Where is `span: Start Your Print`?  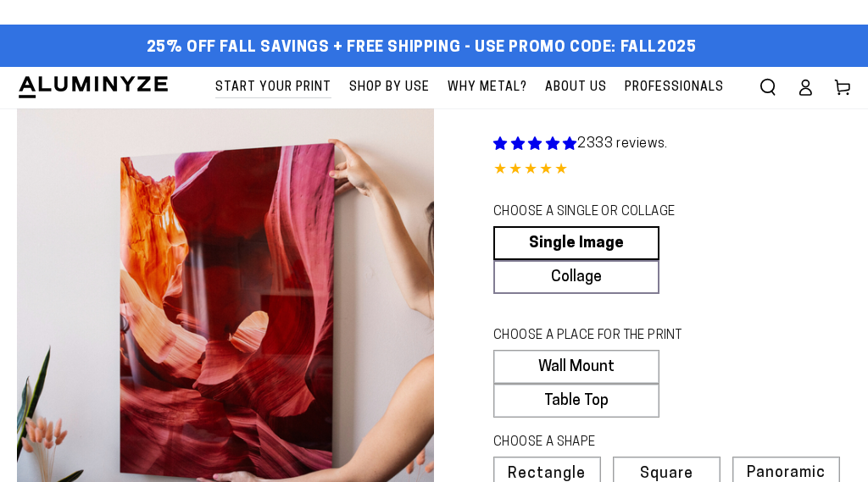
span: Start Your Print is located at coordinates (273, 87).